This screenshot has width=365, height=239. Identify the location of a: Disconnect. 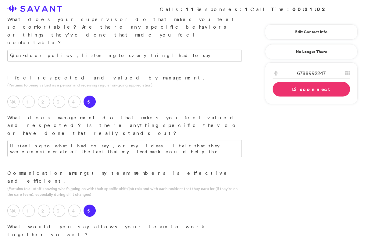
(311, 89).